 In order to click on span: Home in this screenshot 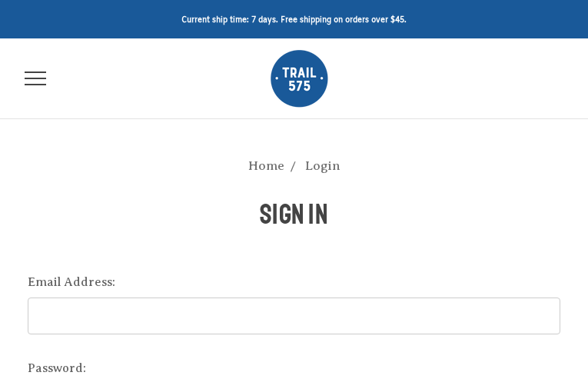, I will do `click(266, 166)`.